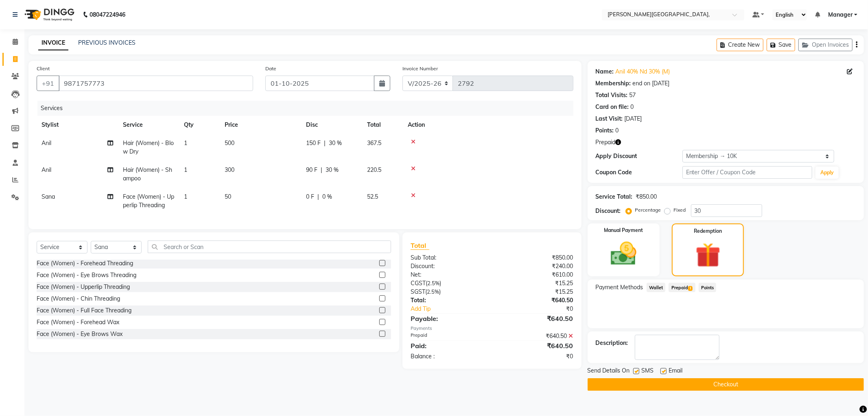  What do you see at coordinates (840, 14) in the screenshot?
I see `span: Manager` at bounding box center [840, 14].